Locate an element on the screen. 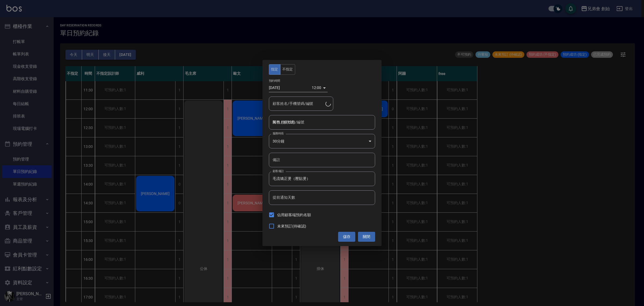 This screenshot has width=644, height=306. button: 關閉 is located at coordinates (367, 236).